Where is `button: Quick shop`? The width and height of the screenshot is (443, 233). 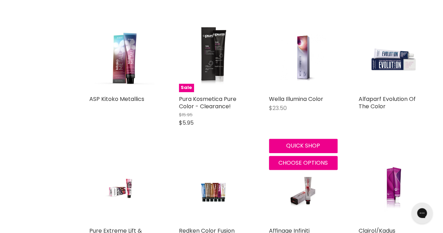
button: Quick shop is located at coordinates (303, 146).